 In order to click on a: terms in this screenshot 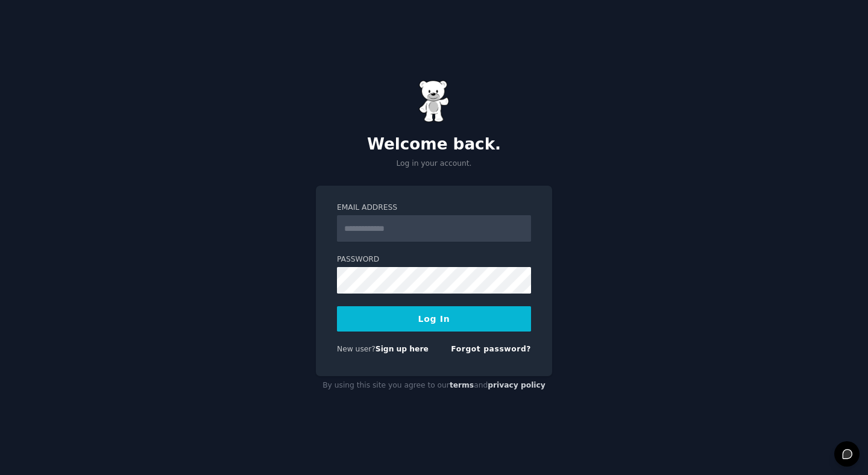, I will do `click(462, 385)`.